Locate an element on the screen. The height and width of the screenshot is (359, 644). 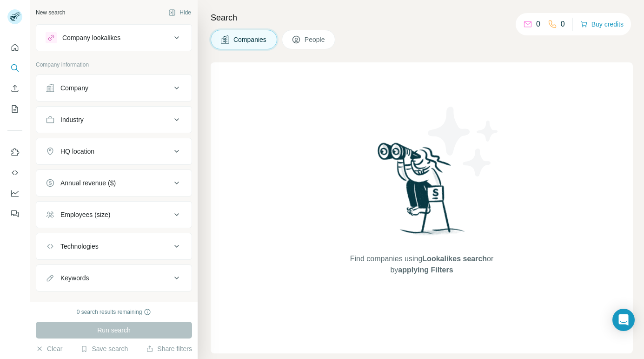
button: Dashboard is located at coordinates (15, 193).